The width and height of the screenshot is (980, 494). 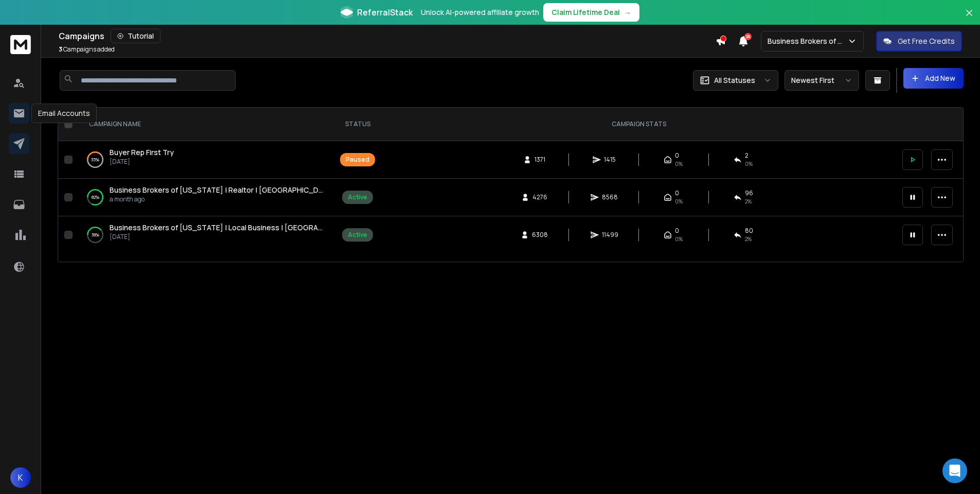 What do you see at coordinates (822, 80) in the screenshot?
I see `button: Newest First` at bounding box center [822, 80].